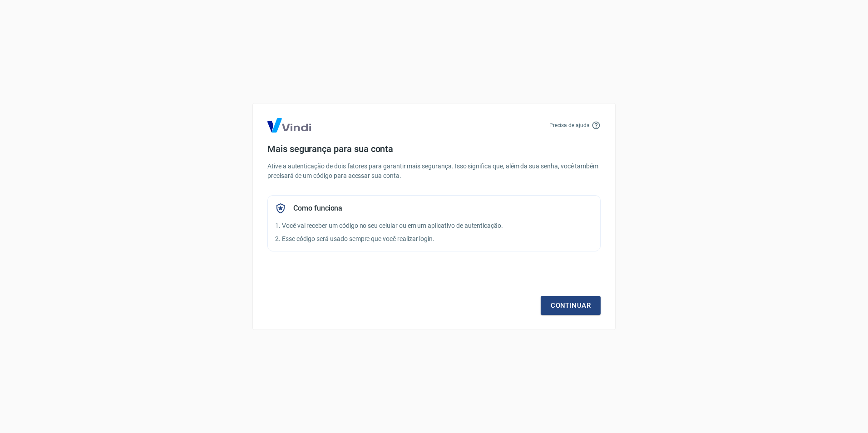 This screenshot has width=868, height=433. What do you see at coordinates (289, 125) in the screenshot?
I see `img: Logo Vind` at bounding box center [289, 125].